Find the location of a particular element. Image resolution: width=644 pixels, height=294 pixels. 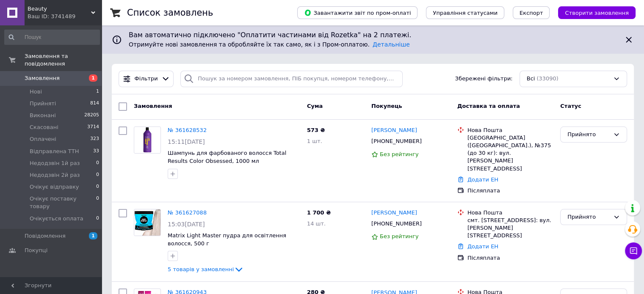

span: Очікує поставку товару is located at coordinates (63, 203).